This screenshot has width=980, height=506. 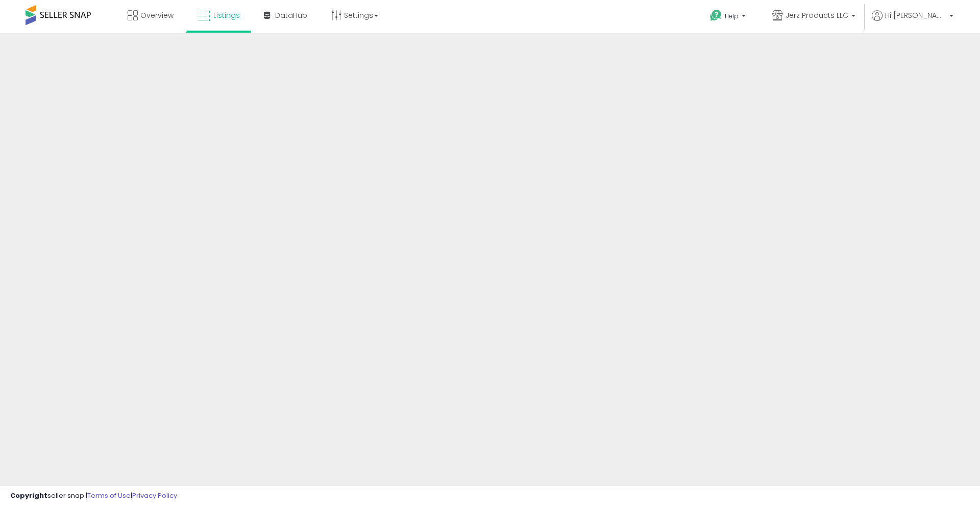 I want to click on i: Get Help, so click(x=716, y=15).